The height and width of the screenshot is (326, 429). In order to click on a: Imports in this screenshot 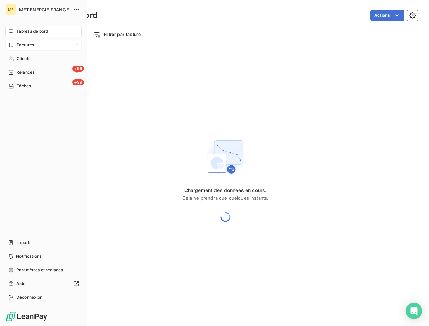, I will do `click(43, 243)`.